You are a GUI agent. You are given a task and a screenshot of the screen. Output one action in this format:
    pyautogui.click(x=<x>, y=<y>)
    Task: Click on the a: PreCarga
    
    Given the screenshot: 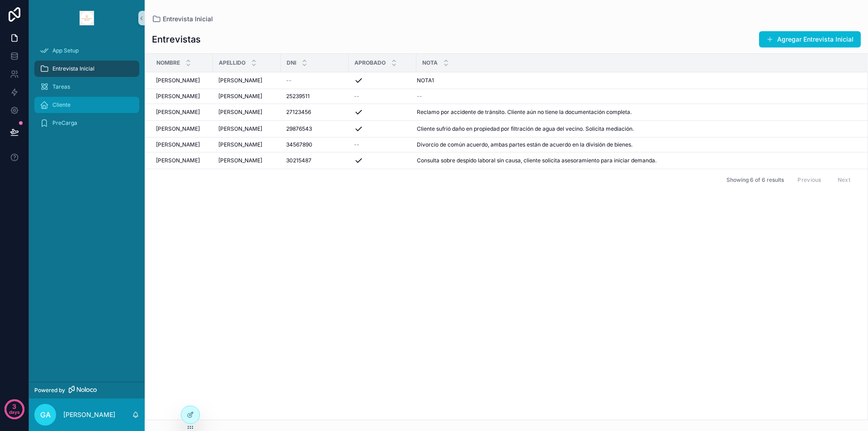 What is the action you would take?
    pyautogui.click(x=86, y=123)
    